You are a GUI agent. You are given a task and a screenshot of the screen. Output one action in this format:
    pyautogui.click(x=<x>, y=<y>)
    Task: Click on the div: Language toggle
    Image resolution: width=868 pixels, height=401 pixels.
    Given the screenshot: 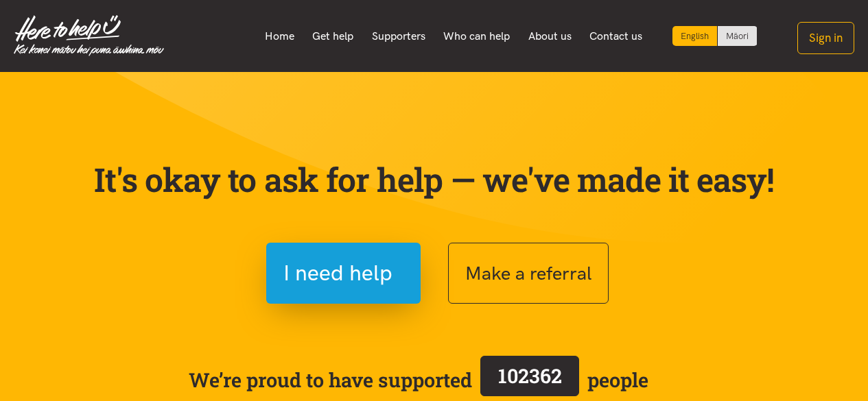 What is the action you would take?
    pyautogui.click(x=715, y=36)
    